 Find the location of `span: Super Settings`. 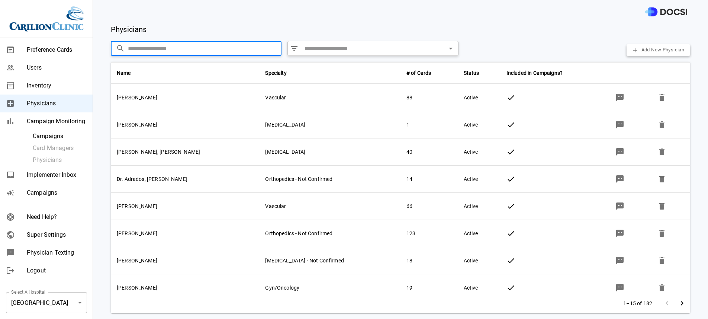

span: Super Settings is located at coordinates (57, 235).